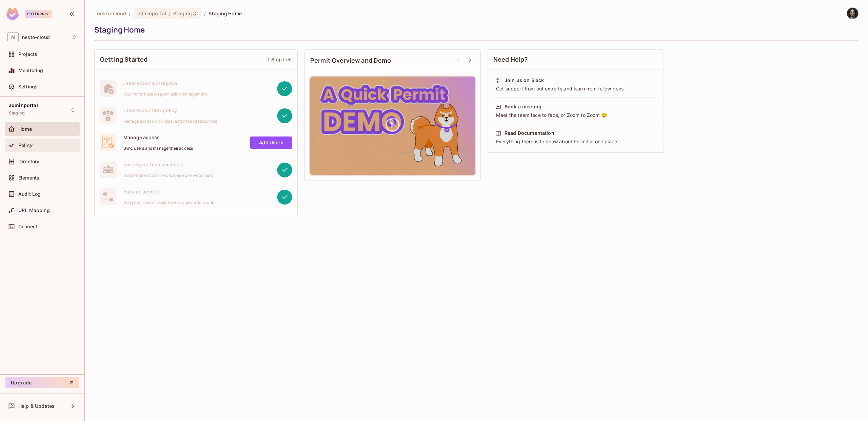 Image resolution: width=868 pixels, height=421 pixels. What do you see at coordinates (112, 13) in the screenshot?
I see `span: the active workspace` at bounding box center [112, 13].